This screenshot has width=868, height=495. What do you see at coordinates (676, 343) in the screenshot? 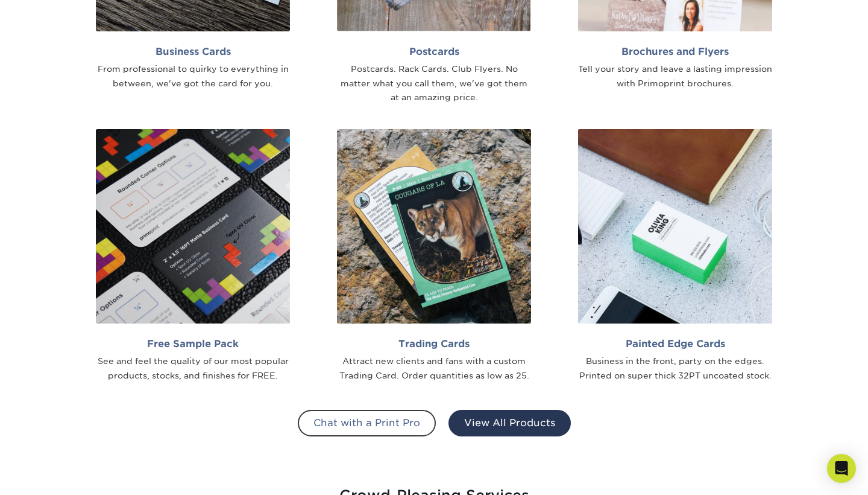
I see `h2: Painted Edge Cards` at bounding box center [676, 343].